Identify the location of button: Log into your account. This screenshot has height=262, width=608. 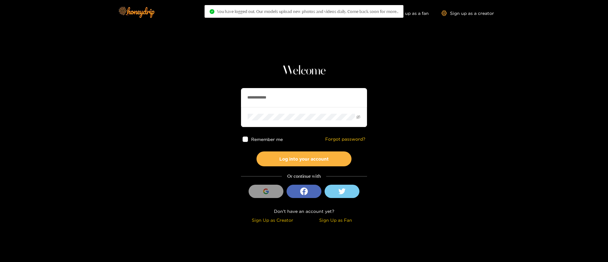
(304, 159).